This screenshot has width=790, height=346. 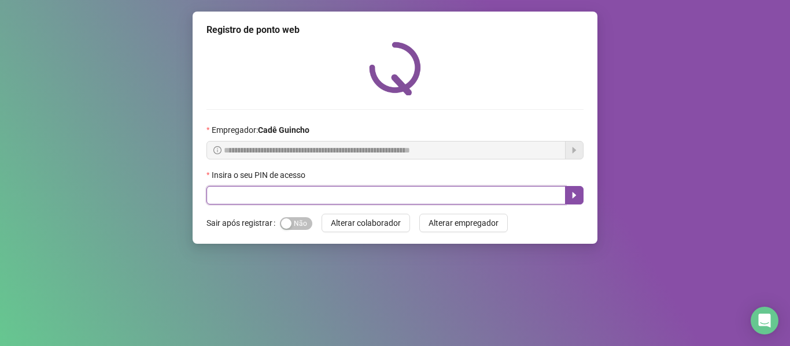 I want to click on div: Open Intercom Messenger, so click(x=764, y=321).